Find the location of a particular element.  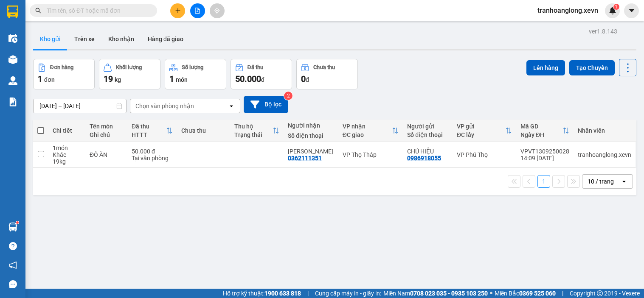

button: Hàng đã giao is located at coordinates (166, 39).